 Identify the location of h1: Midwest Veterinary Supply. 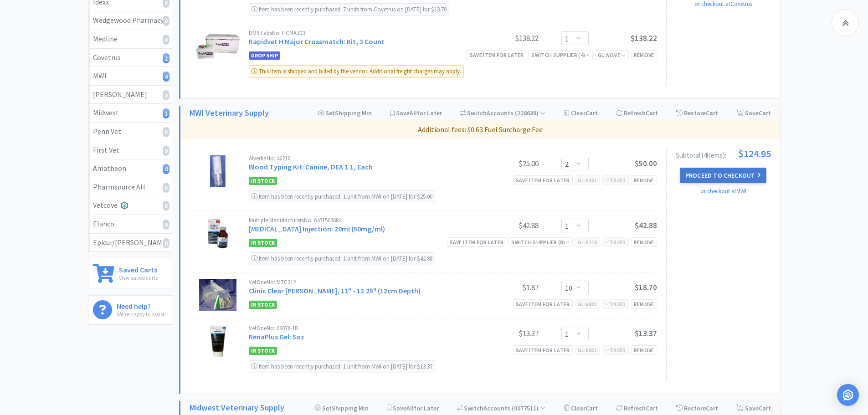
(237, 408).